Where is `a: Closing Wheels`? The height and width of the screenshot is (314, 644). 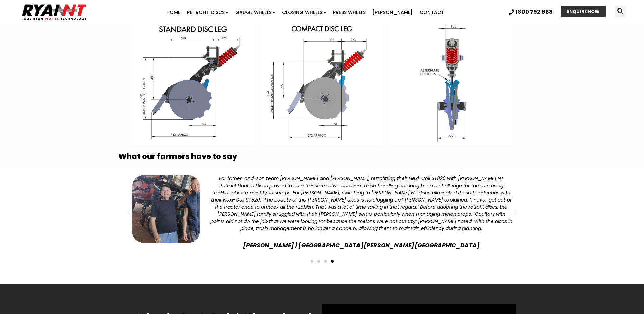 a: Closing Wheels is located at coordinates (304, 12).